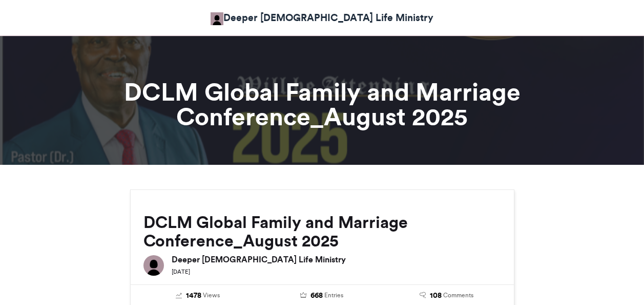 Image resolution: width=644 pixels, height=305 pixels. I want to click on span: 668, so click(317, 295).